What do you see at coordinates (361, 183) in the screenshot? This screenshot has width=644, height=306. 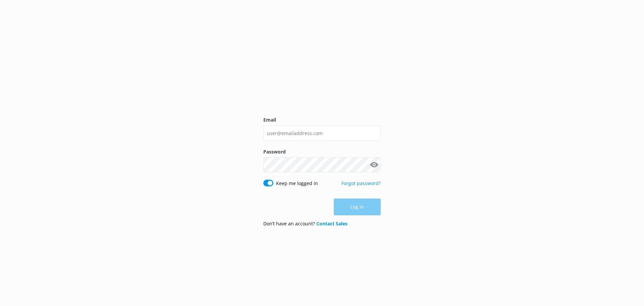 I see `a: Forgot password?` at bounding box center [361, 183].